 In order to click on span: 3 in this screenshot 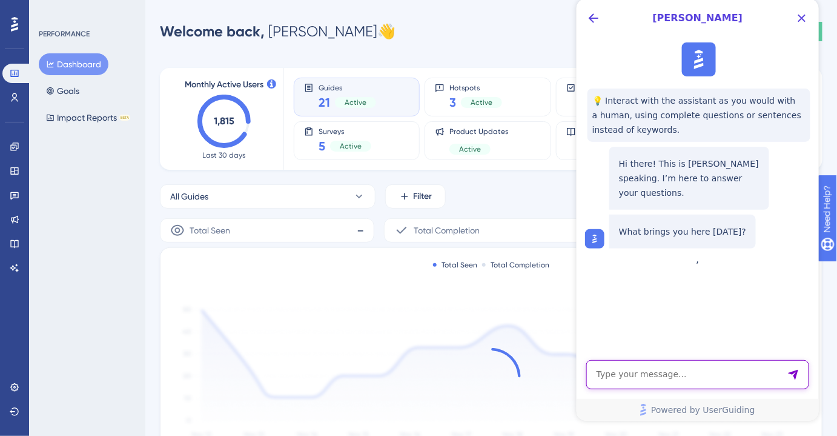, I will do `click(453, 102)`.